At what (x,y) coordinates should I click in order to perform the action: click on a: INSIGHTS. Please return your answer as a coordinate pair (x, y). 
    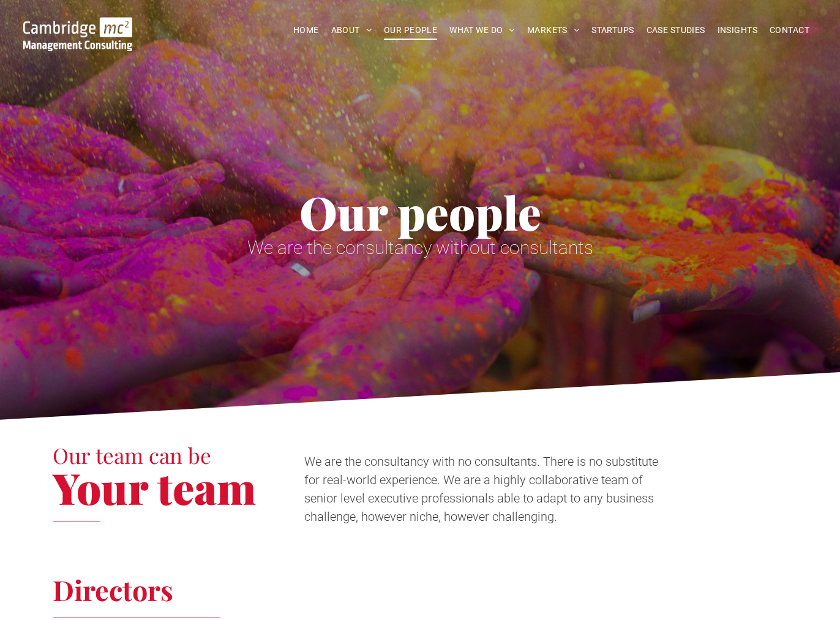
    Looking at the image, I should click on (737, 30).